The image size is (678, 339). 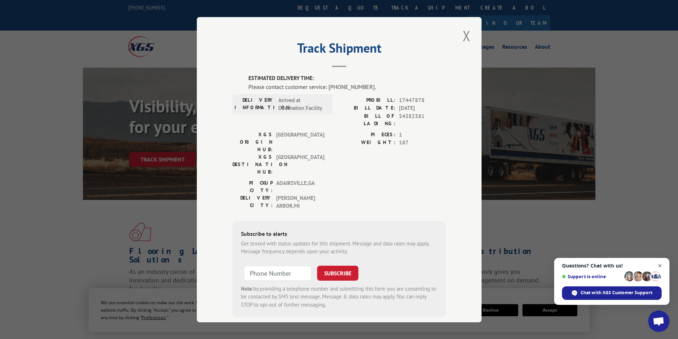 I want to click on label: PICKUP CITY:, so click(x=252, y=187).